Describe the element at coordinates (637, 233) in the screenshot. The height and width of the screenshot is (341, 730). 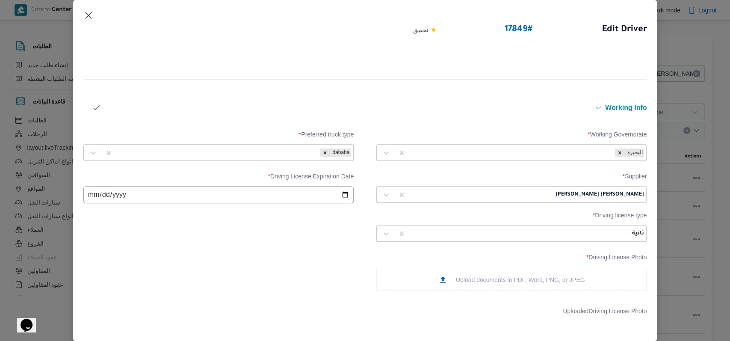
I see `div: ثانية` at that location.